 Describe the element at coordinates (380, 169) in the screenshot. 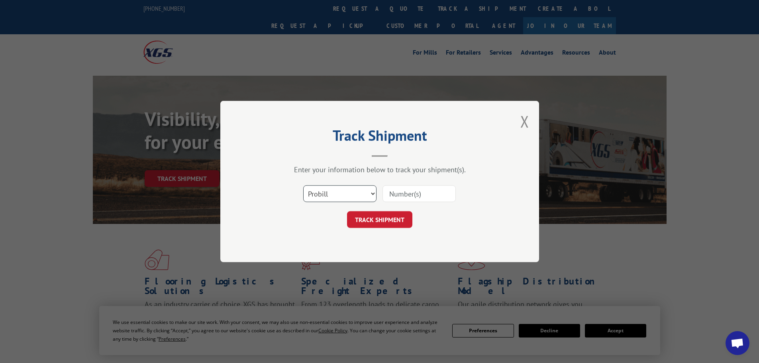

I see `div: Enter your information below to track your shipment(s).` at that location.